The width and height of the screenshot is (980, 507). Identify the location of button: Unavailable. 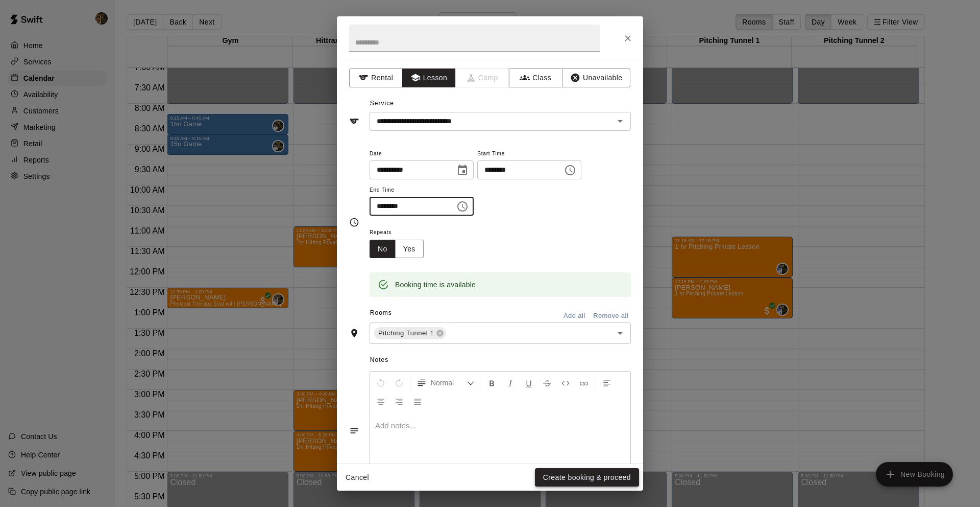
(596, 78).